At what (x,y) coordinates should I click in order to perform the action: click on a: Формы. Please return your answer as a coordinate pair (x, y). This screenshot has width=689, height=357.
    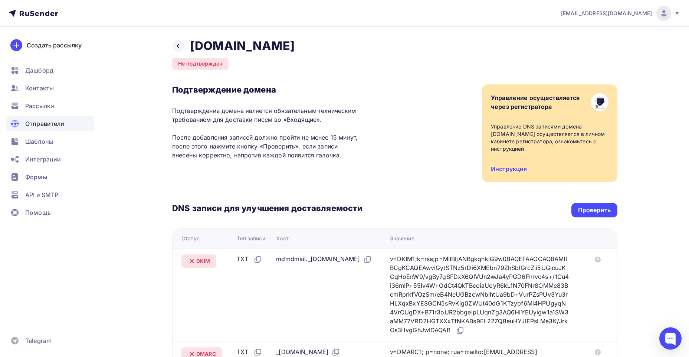
    Looking at the image, I should click on (50, 177).